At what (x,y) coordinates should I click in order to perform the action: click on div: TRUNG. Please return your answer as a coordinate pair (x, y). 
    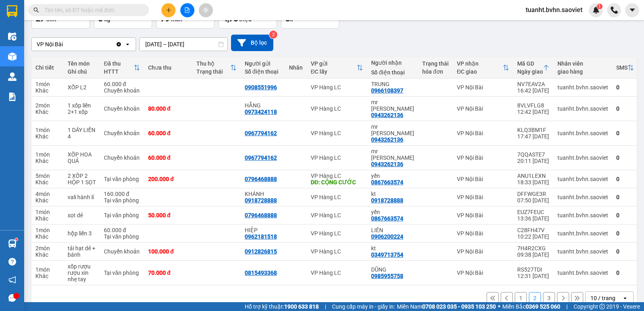
    Looking at the image, I should click on (392, 84).